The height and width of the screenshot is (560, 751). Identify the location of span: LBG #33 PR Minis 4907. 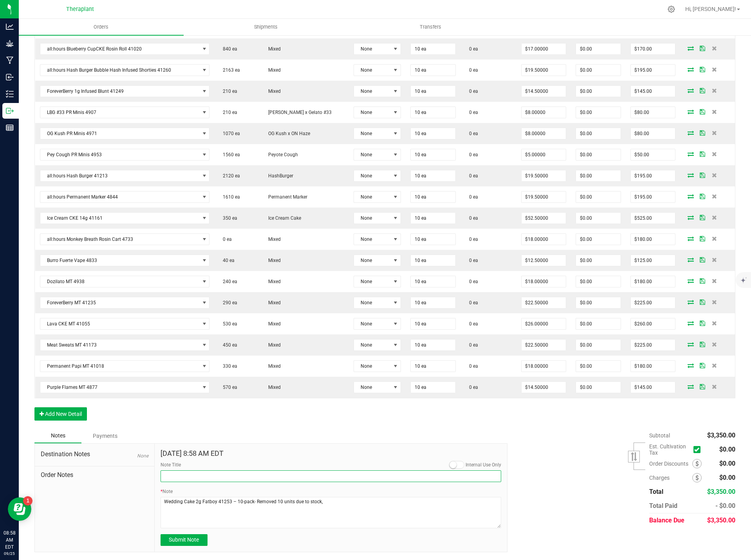
(120, 112).